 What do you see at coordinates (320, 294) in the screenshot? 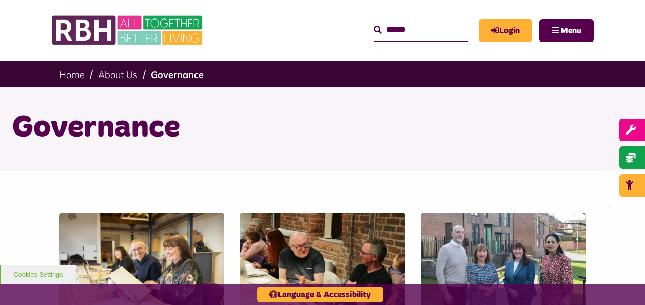
I see `button: Language & Accessibility` at bounding box center [320, 294].